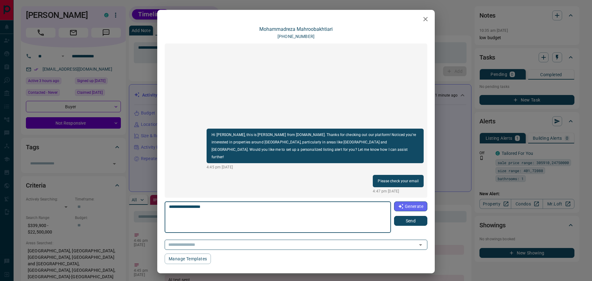  What do you see at coordinates (411, 221) in the screenshot?
I see `button: Send` at bounding box center [411, 221].